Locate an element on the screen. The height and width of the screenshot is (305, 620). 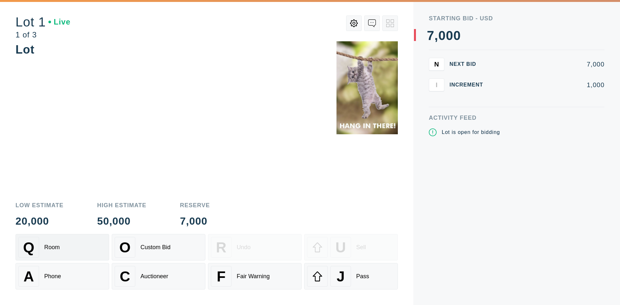
span: Q is located at coordinates (29, 247).